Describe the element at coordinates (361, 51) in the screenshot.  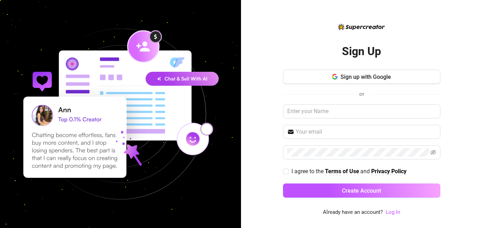
I see `h2: Sign Up` at that location.